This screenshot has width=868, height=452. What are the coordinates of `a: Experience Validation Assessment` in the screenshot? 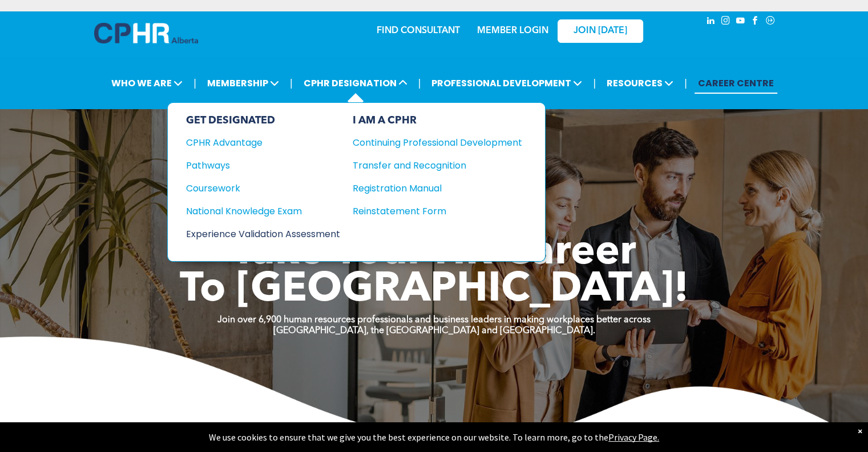 It's located at (263, 234).